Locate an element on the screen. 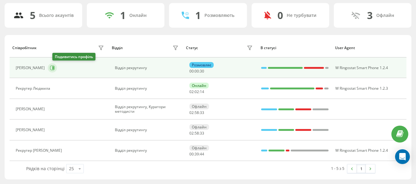 This screenshot has width=416, height=184. div: Подивитись профіль is located at coordinates (74, 57).